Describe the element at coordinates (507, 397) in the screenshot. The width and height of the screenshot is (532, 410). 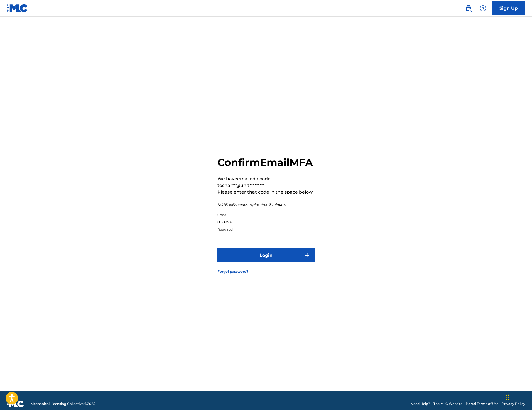
I see `div: Přetáhnout` at that location.